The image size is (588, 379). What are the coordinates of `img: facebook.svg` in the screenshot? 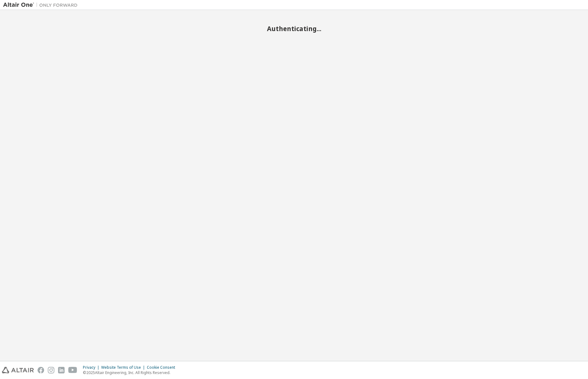 It's located at (41, 370).